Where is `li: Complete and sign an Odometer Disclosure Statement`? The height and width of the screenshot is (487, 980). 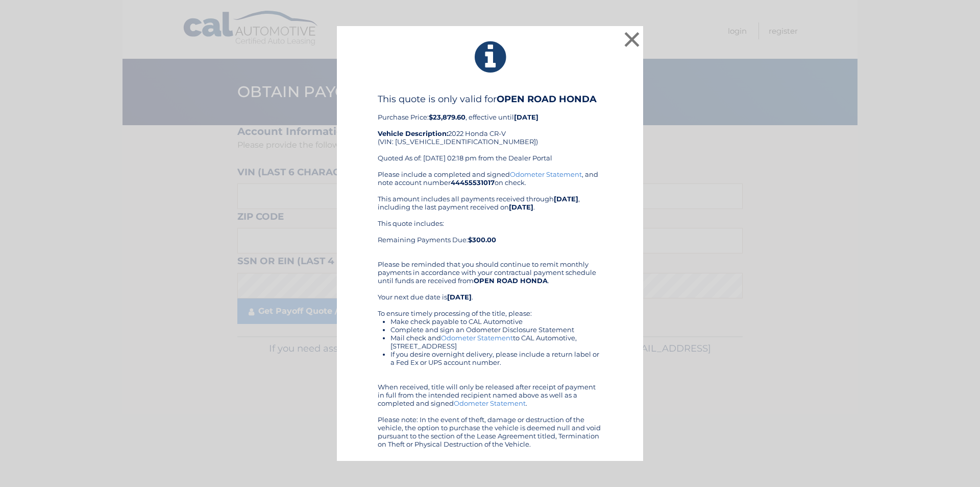
li: Complete and sign an Odometer Disclosure Statement is located at coordinates (496, 330).